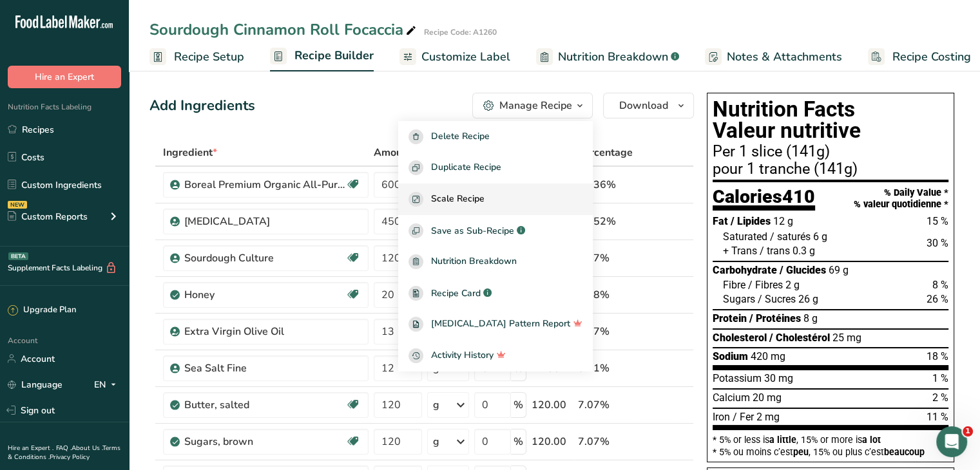 The width and height of the screenshot is (980, 470). What do you see at coordinates (535, 106) in the screenshot?
I see `div: Manage Recipe` at bounding box center [535, 106].